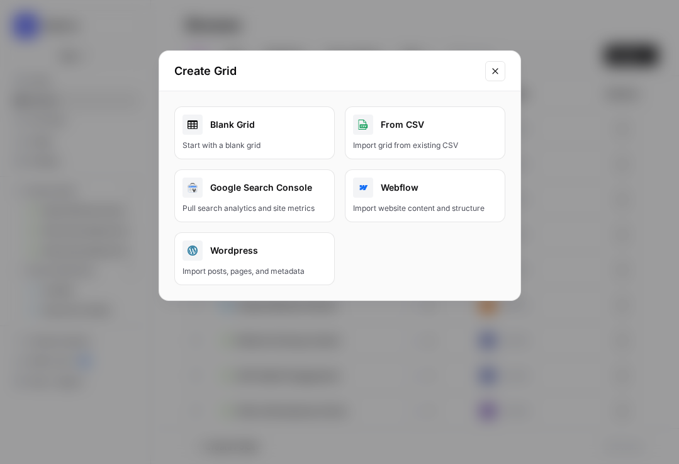 The image size is (679, 464). What do you see at coordinates (425, 187) in the screenshot?
I see `div: Webflow` at bounding box center [425, 187].